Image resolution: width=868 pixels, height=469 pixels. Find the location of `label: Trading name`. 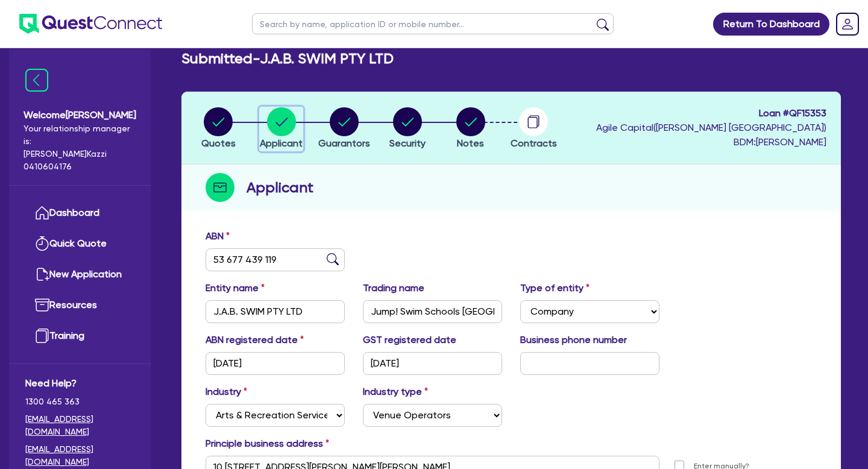

label: Trading name is located at coordinates (394, 288).